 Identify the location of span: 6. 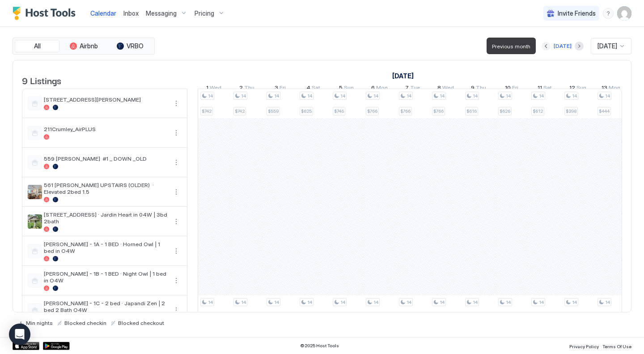
(373, 88).